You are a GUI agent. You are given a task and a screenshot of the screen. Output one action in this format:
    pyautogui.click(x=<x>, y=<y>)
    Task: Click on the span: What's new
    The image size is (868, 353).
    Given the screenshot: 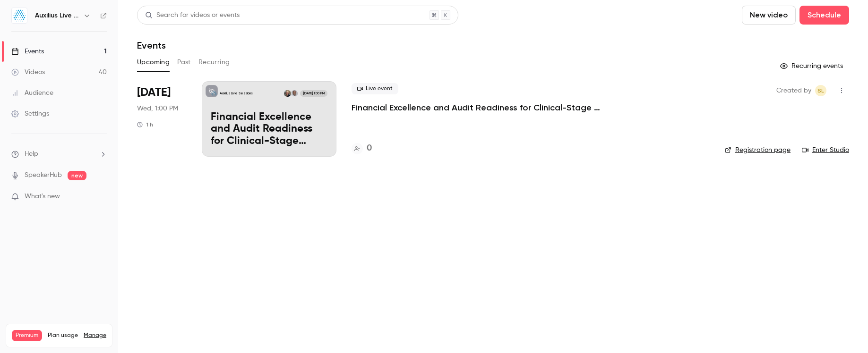 What is the action you would take?
    pyautogui.click(x=42, y=196)
    